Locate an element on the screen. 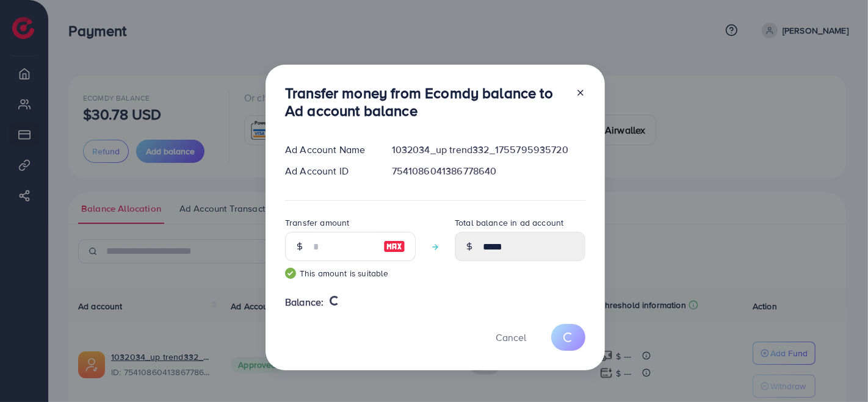 The height and width of the screenshot is (402, 868). div: 7541086041386778640 is located at coordinates (488, 171).